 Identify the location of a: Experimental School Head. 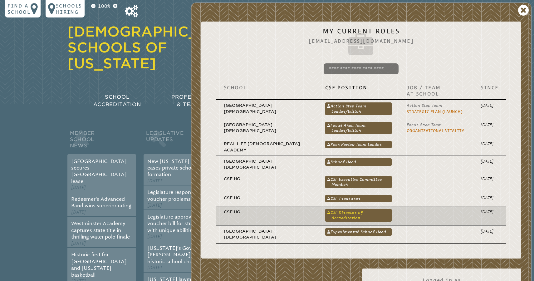
(358, 232).